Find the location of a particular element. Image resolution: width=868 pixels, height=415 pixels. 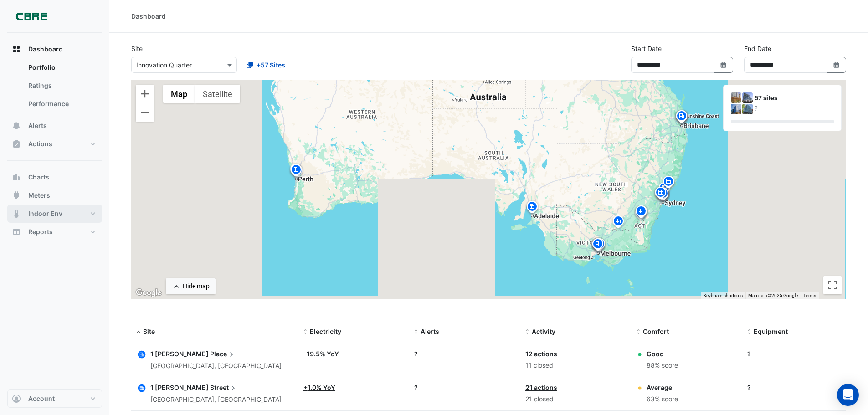

app-icon: Reports is located at coordinates (17, 232).